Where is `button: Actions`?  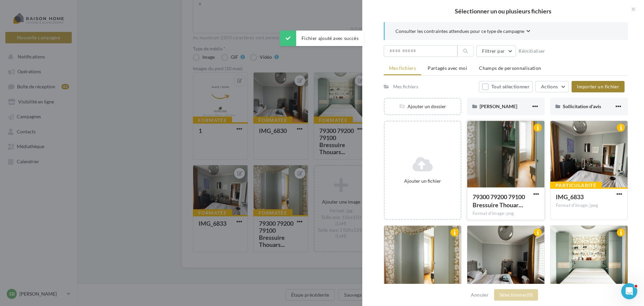
button: Actions is located at coordinates (552, 87).